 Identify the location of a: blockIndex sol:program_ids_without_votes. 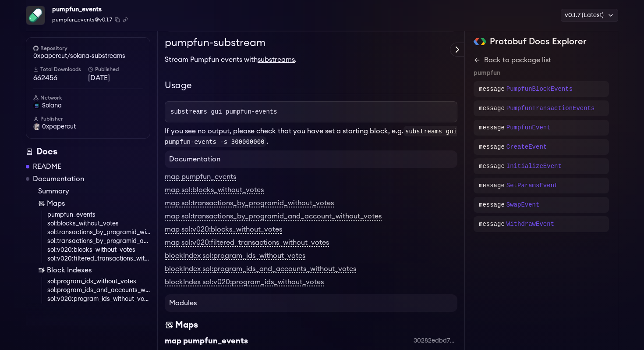
(235, 256).